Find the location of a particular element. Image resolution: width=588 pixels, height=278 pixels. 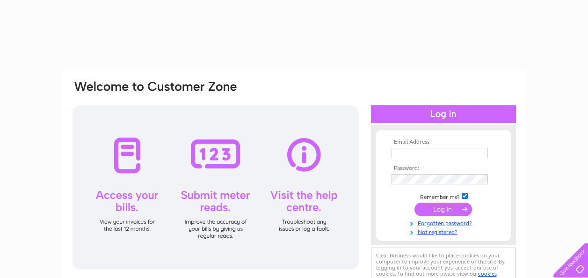

a: Forgotten password? is located at coordinates (444, 222).